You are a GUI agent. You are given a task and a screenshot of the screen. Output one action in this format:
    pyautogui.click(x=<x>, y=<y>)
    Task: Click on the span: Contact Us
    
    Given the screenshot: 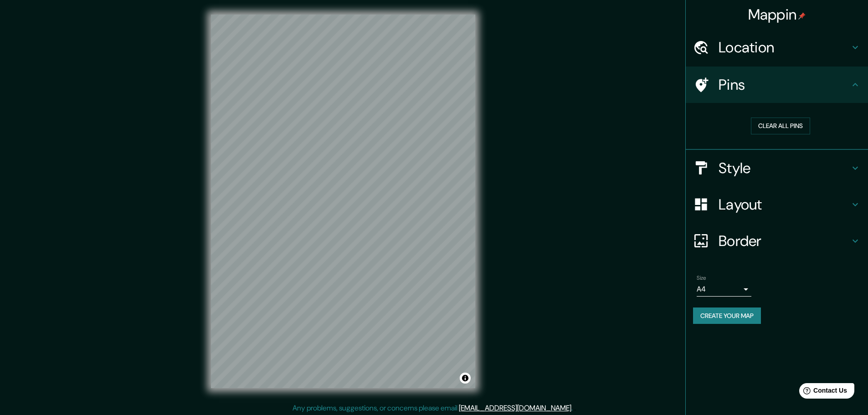 What is the action you would take?
    pyautogui.click(x=44, y=11)
    